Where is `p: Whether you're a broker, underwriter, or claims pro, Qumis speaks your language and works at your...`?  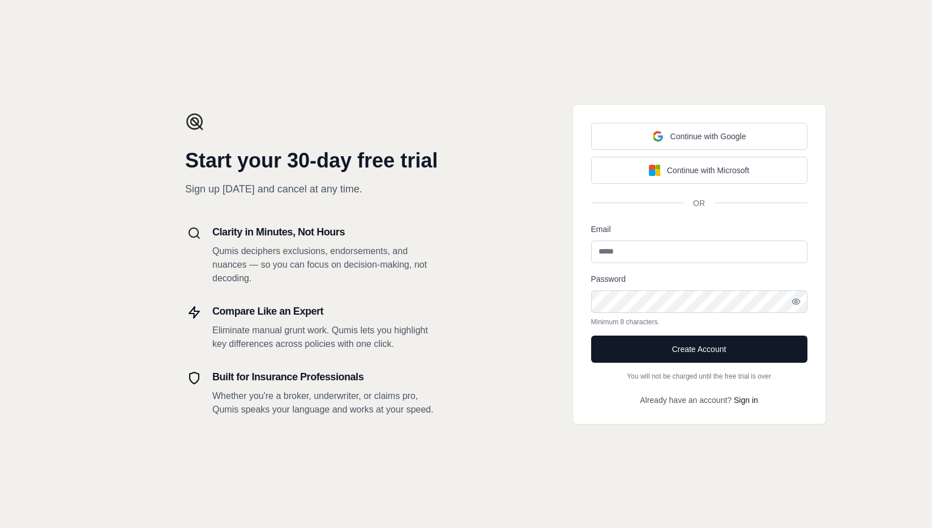
p: Whether you're a broker, underwriter, or claims pro, Qumis speaks your language and works at your... is located at coordinates (326, 403).